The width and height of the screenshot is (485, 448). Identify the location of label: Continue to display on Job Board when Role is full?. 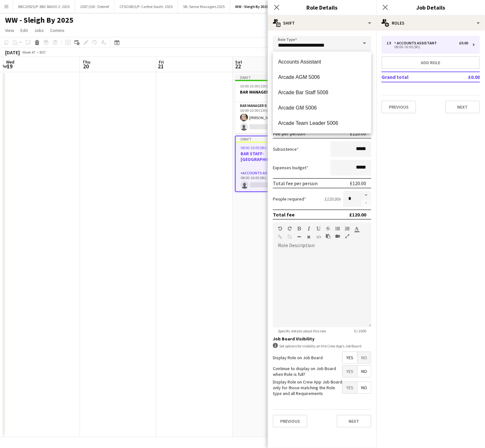
(307, 371).